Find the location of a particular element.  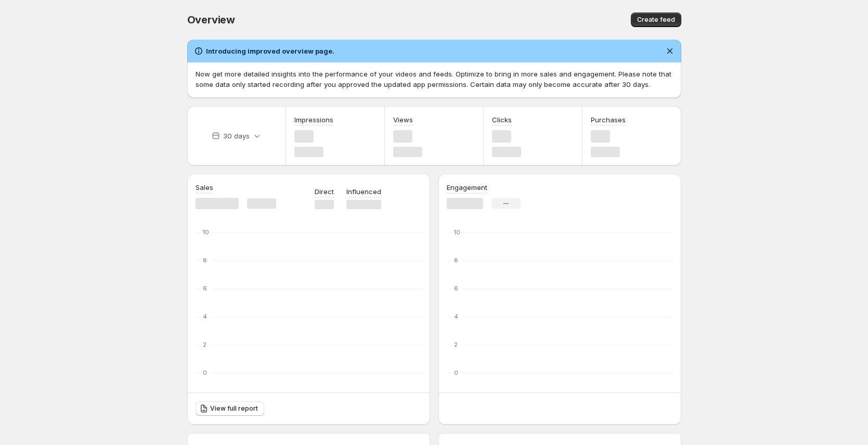

h3: Impressions is located at coordinates (314, 119).